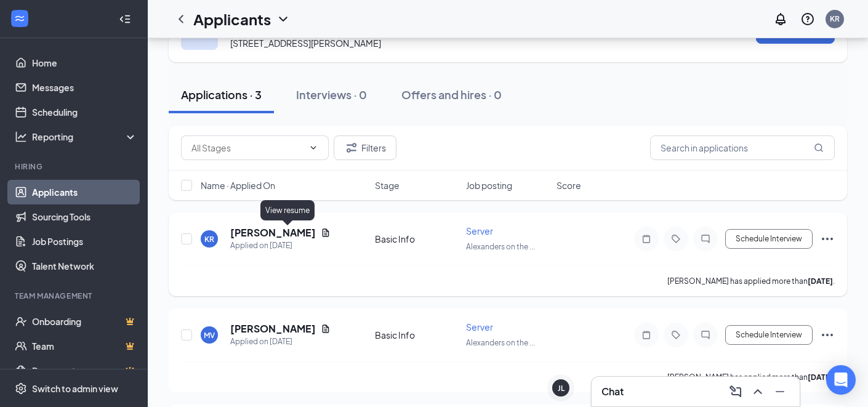 The height and width of the screenshot is (407, 868). I want to click on svg: ChevronUp, so click(758, 392).